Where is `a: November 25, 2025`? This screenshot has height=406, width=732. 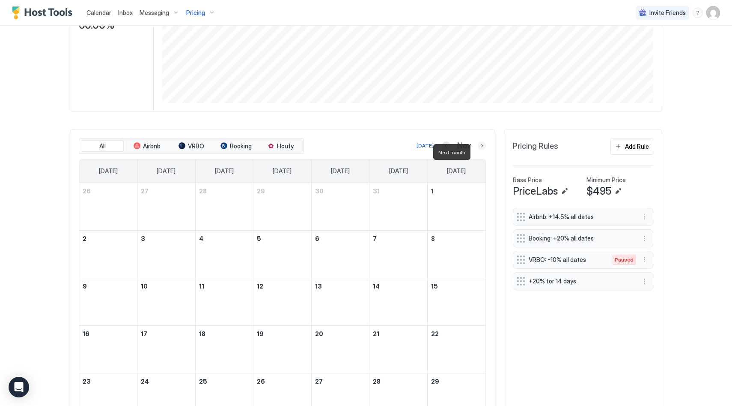
a: November 25, 2025 is located at coordinates (224, 381).